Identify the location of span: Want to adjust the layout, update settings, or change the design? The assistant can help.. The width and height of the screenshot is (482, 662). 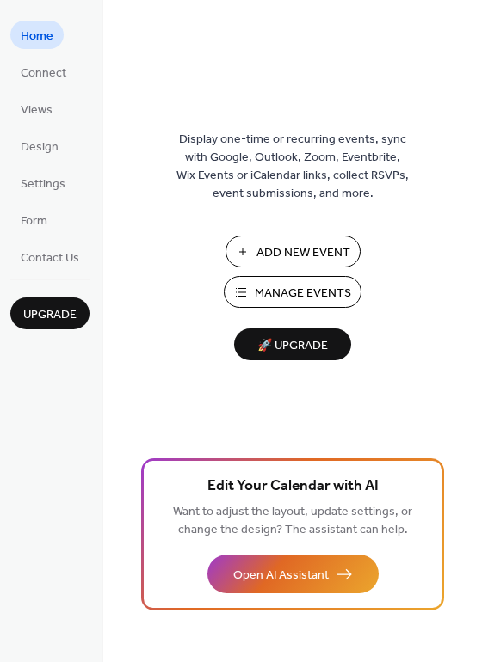
(292, 521).